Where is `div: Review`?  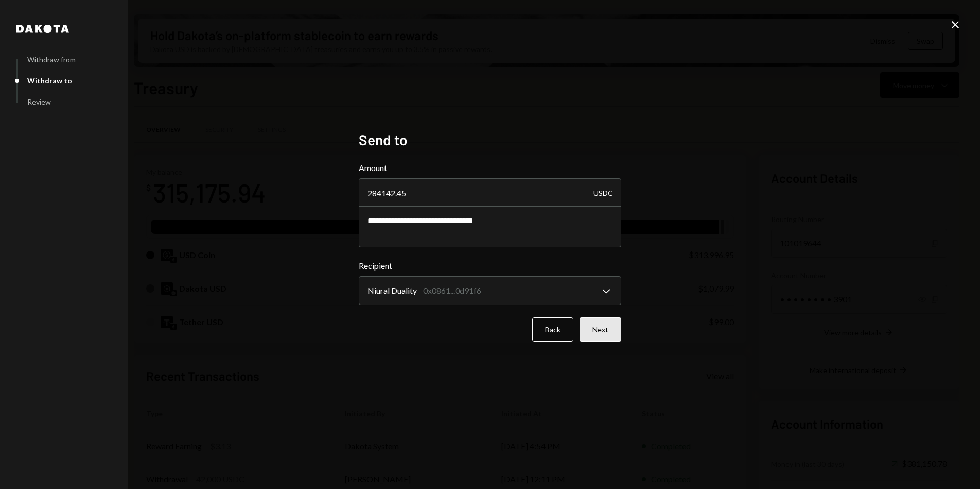 div: Review is located at coordinates (39, 101).